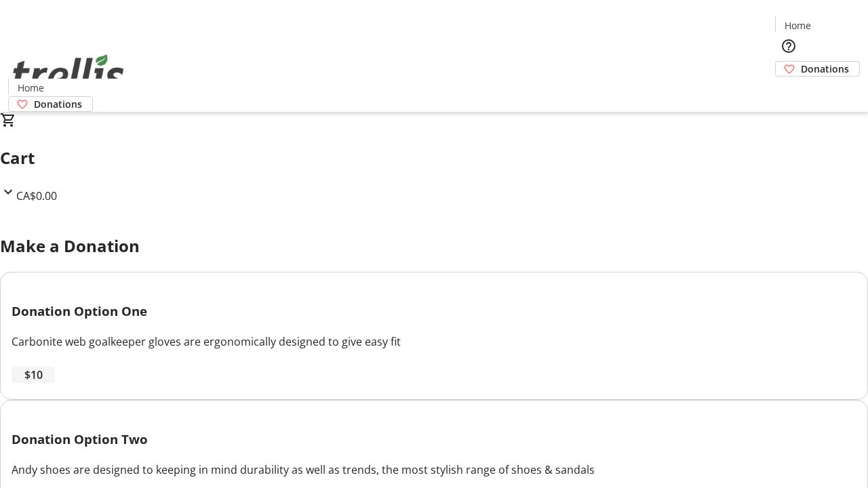  I want to click on span: CA$0.00, so click(37, 196).